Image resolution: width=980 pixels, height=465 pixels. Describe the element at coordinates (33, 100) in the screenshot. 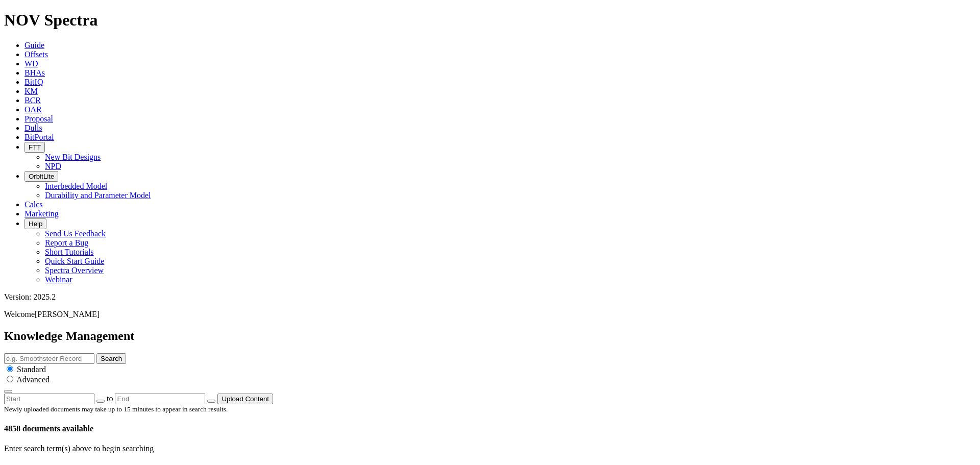

I see `a: BCR` at that location.